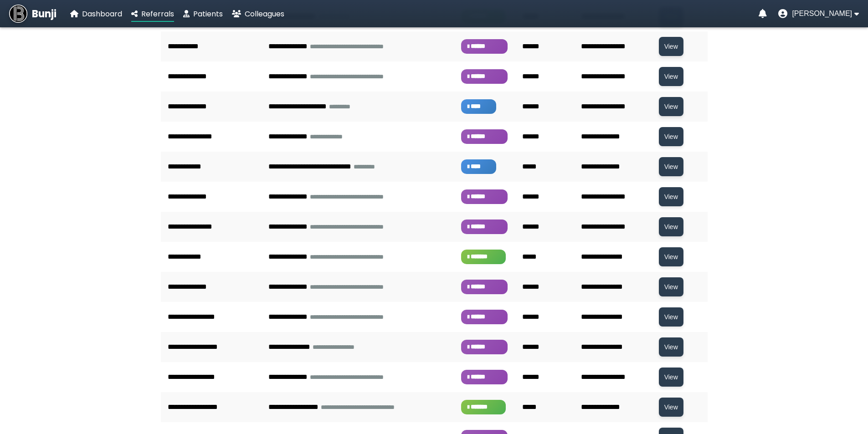 Image resolution: width=868 pixels, height=434 pixels. What do you see at coordinates (258, 14) in the screenshot?
I see `a: Colleagues` at bounding box center [258, 14].